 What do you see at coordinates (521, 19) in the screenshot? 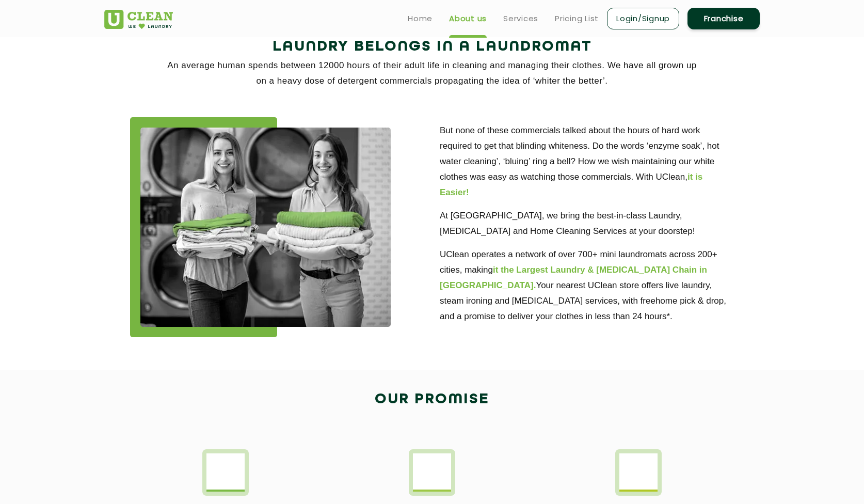
I see `a: Services` at bounding box center [521, 19].